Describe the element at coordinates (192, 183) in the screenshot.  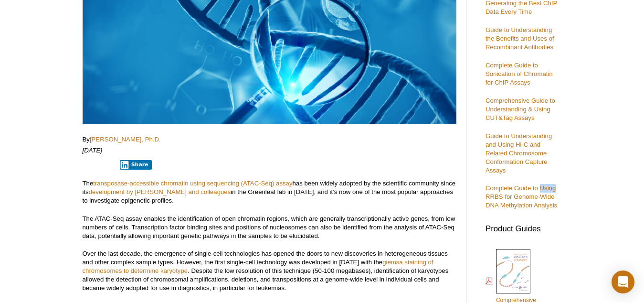
I see `a: transposase-accessible chromatin using sequencing (ATAC-Seq) assay` at that location.